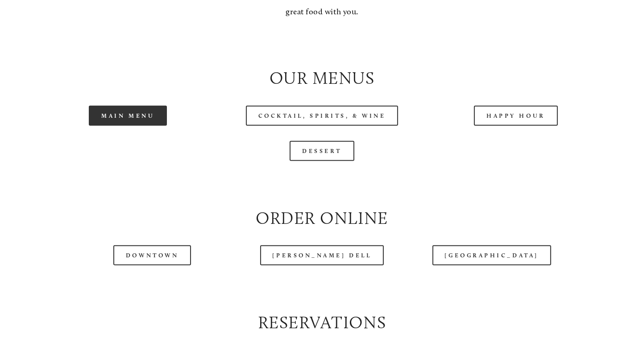 This screenshot has height=347, width=644. Describe the element at coordinates (516, 116) in the screenshot. I see `a: Happy Hour` at that location.